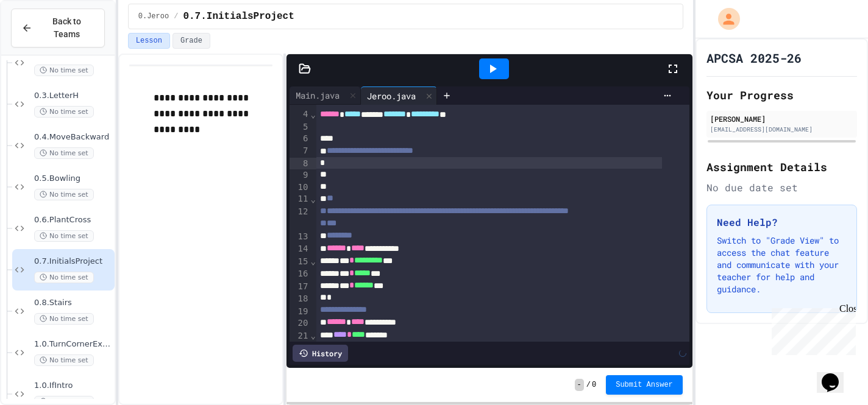 Image resolution: width=868 pixels, height=405 pixels. I want to click on span: 0.4.MoveBackward, so click(73, 137).